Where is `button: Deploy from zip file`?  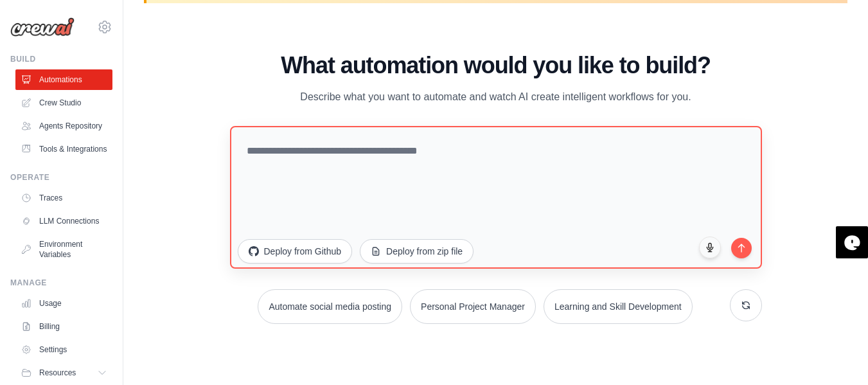 button: Deploy from zip file is located at coordinates (417, 251).